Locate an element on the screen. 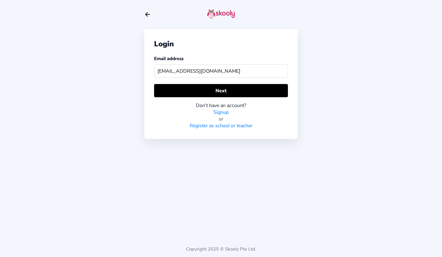  div: Login is located at coordinates (221, 44).